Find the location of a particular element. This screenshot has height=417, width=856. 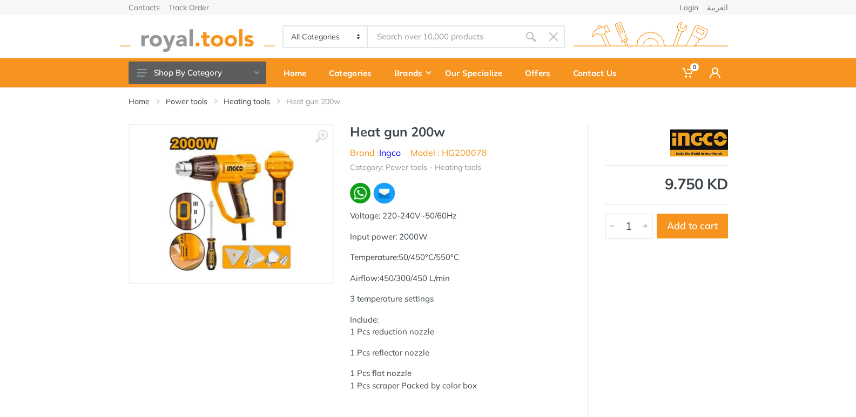

a: Ingco is located at coordinates (390, 153).